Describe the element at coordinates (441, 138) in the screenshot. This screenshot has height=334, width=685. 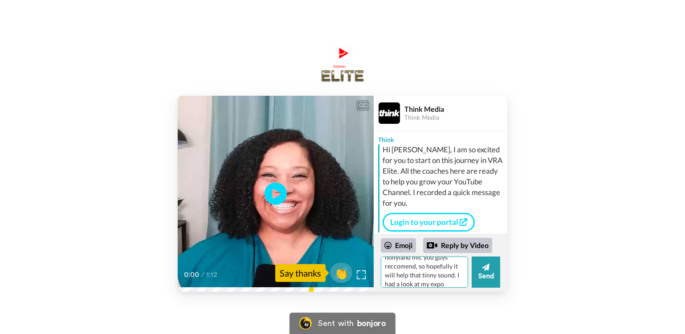
I see `div: Think` at that location.